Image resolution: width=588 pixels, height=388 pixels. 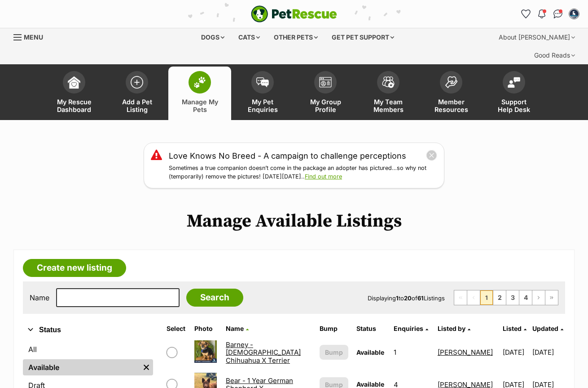 I want to click on img: logo-e224e6f780fb5917bec1dbf3a21bbac754714ae5b6737aabdf751b685950b380.svg, so click(x=294, y=14).